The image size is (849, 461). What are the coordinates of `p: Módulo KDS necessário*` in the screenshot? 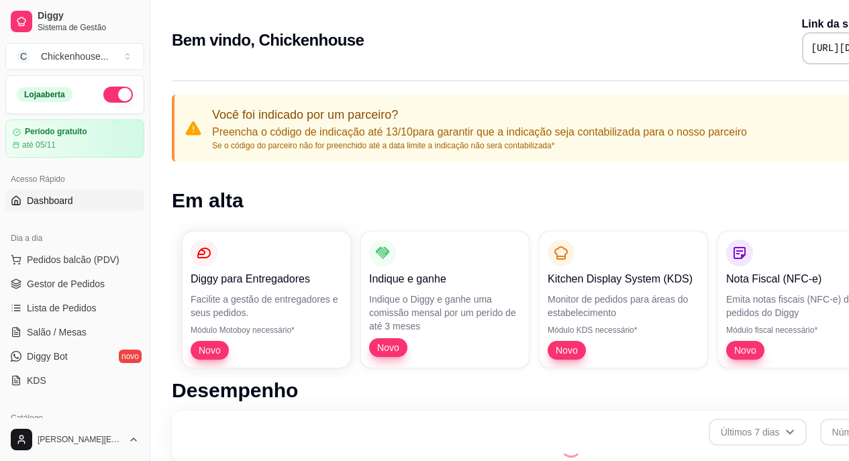 It's located at (623, 330).